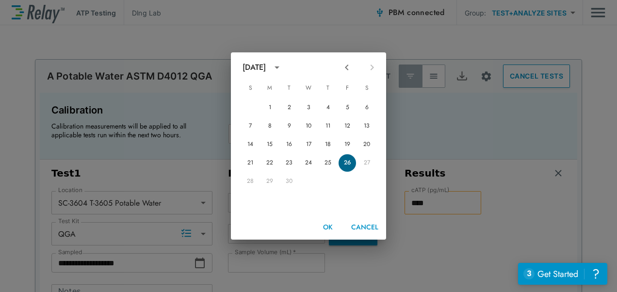 This screenshot has width=617, height=292. I want to click on button: 21, so click(250, 163).